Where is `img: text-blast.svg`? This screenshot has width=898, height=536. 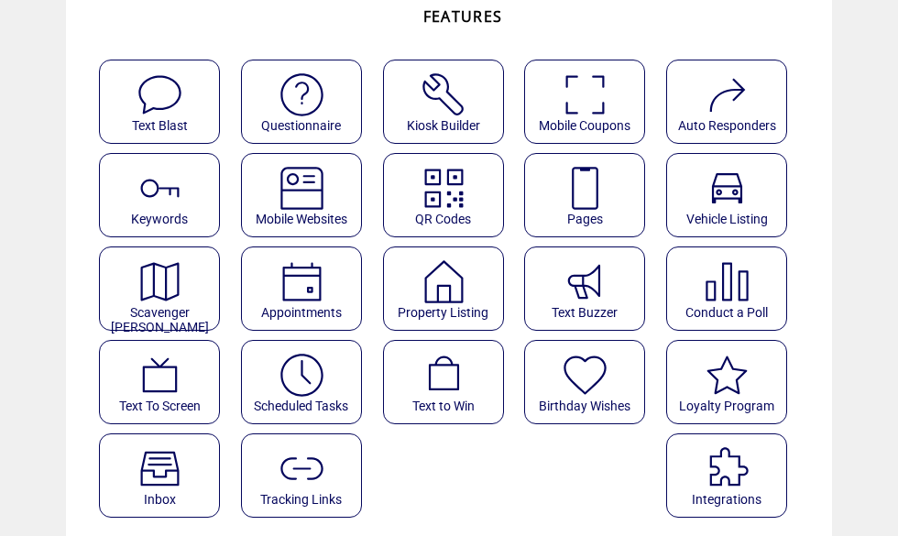
img: text-blast.svg is located at coordinates (159, 94).